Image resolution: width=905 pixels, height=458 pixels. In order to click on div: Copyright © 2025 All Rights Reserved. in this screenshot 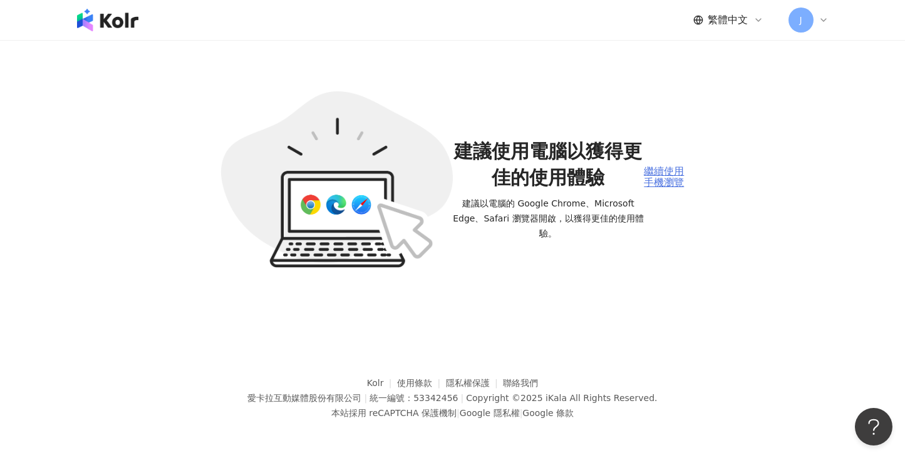, I will do `click(561, 398)`.